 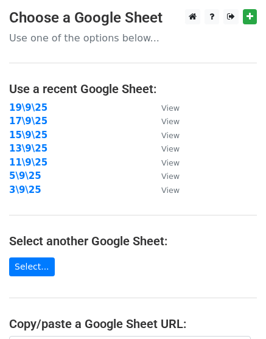 What do you see at coordinates (28, 121) in the screenshot?
I see `a: 17\9\25` at bounding box center [28, 121].